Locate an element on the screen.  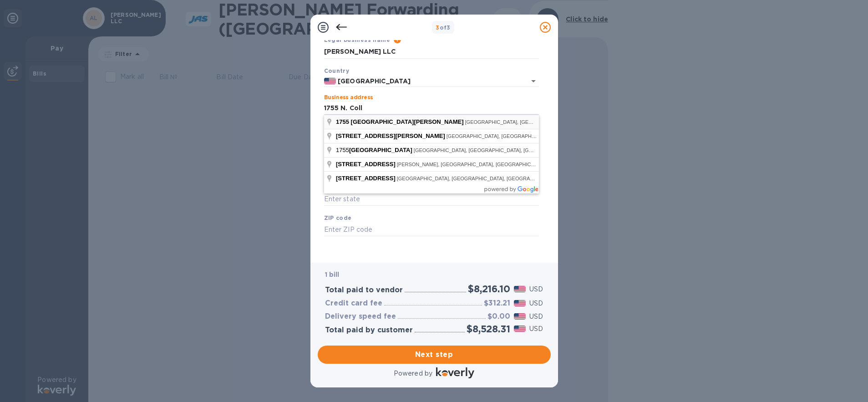
input: Select country is located at coordinates (424, 81).